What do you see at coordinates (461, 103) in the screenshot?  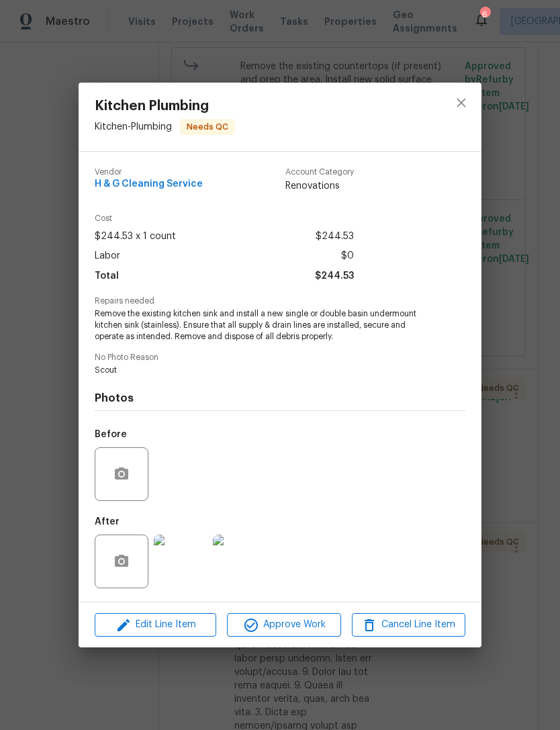 I see `button: close` at bounding box center [461, 103].